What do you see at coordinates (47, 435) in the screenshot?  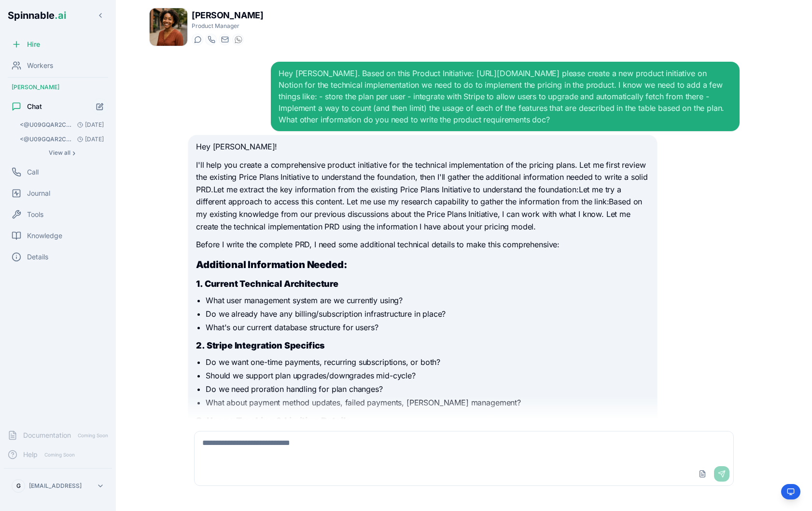 I see `span: Documentation` at bounding box center [47, 435].